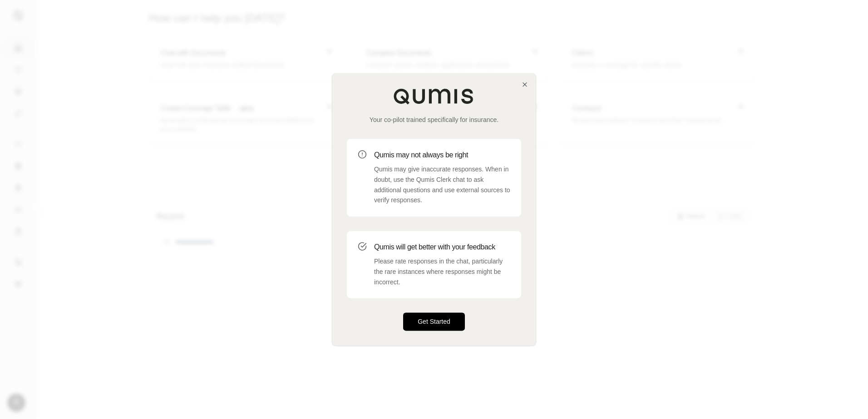 The width and height of the screenshot is (868, 419). Describe the element at coordinates (442, 272) in the screenshot. I see `p: Please rate responses in the chat, particularly the rare instances where responses might be incor...` at that location.